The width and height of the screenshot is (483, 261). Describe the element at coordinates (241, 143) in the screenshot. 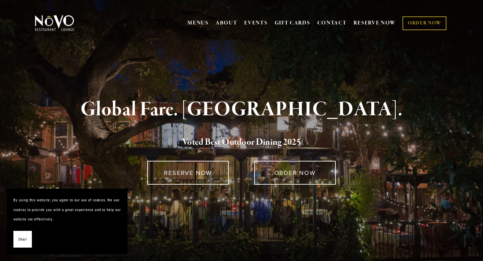

I see `h2: 5` at that location.